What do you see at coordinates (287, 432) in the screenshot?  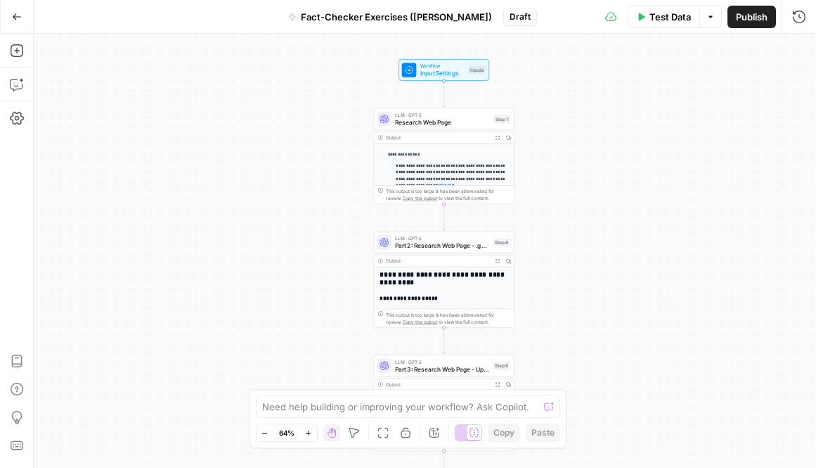 I see `span: 64%` at bounding box center [287, 432].